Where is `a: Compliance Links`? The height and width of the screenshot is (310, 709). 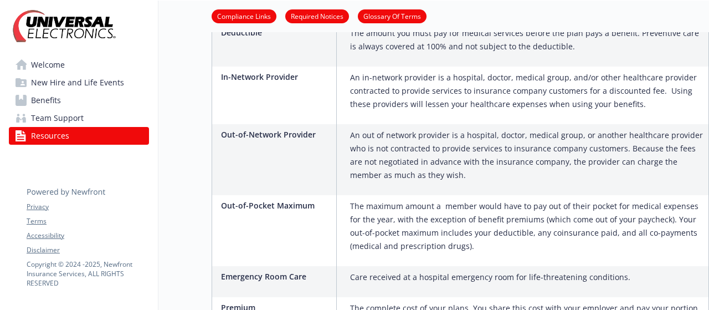
a: Compliance Links is located at coordinates (244, 16).